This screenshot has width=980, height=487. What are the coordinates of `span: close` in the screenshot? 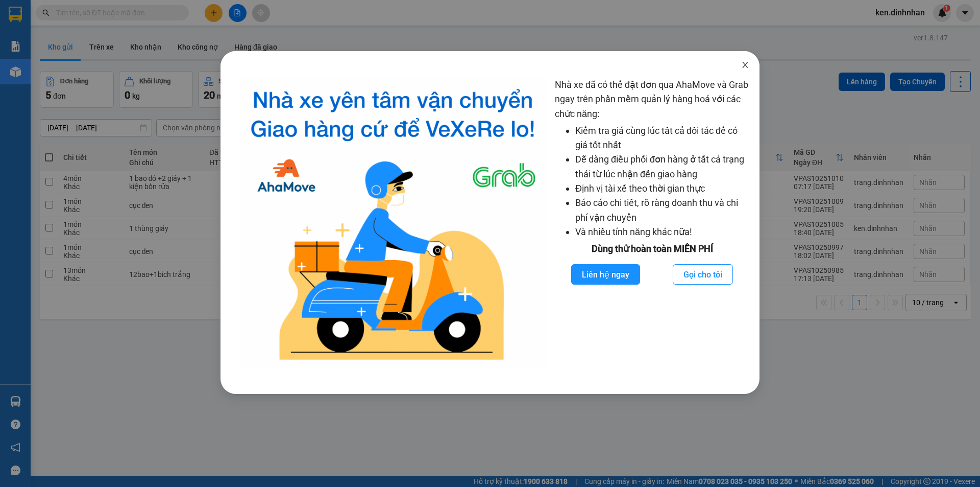 It's located at (745, 65).